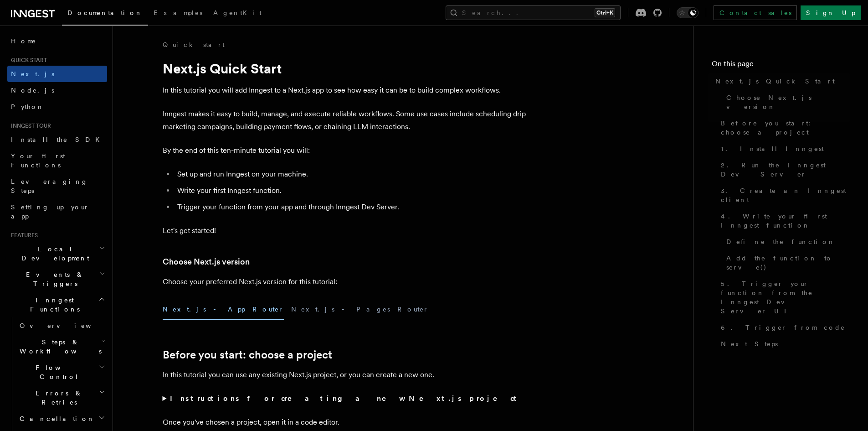 The height and width of the screenshot is (431, 868). What do you see at coordinates (345, 398) in the screenshot?
I see `strong: Instructions for creating a new Next.js project` at bounding box center [345, 398].